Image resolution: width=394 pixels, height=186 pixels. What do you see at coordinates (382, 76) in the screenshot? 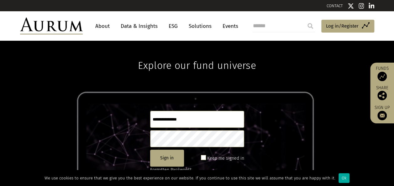
I see `img: Access Funds` at bounding box center [382, 76].